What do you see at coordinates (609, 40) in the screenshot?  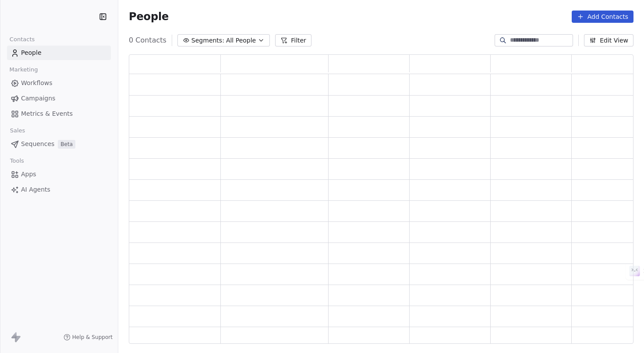 I see `button: Edit View` at bounding box center [609, 40].